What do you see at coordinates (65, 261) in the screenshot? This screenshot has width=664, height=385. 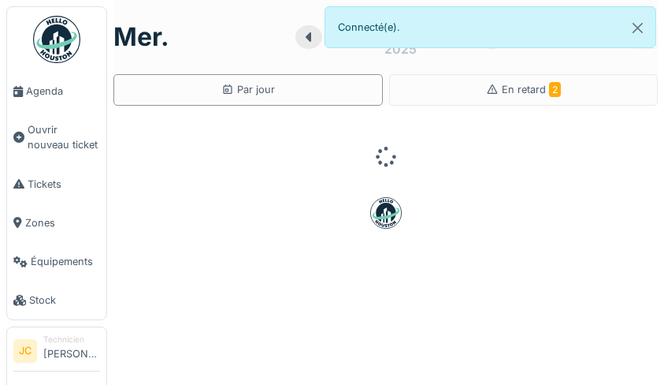 I see `span: Équipements` at bounding box center [65, 261].